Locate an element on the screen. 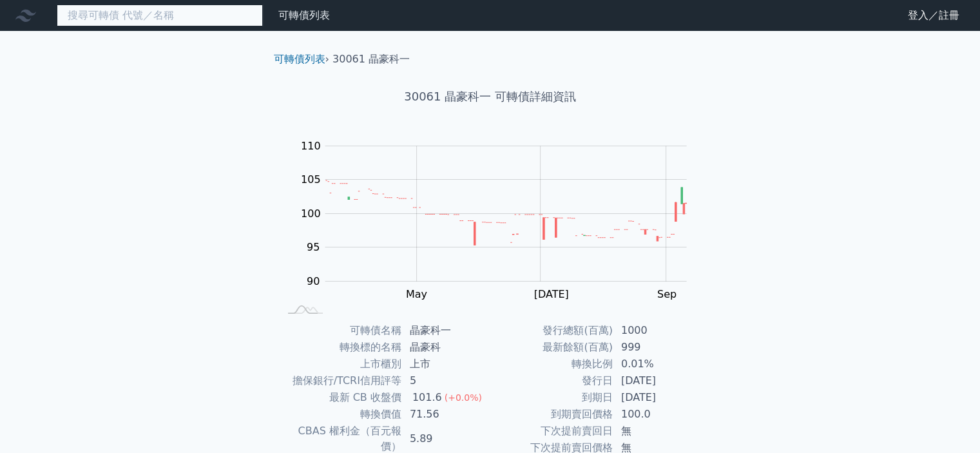 The height and width of the screenshot is (453, 980). tspan: 90 is located at coordinates (313, 281).